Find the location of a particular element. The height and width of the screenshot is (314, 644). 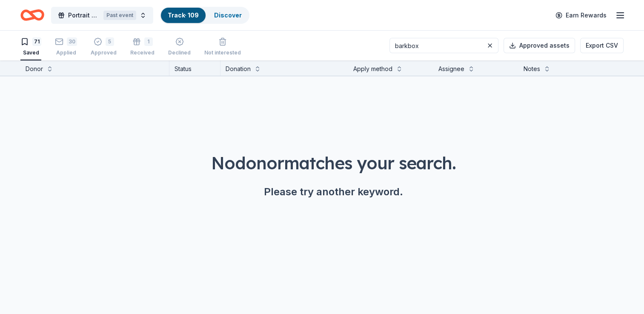

div: Saved is located at coordinates (30, 53).